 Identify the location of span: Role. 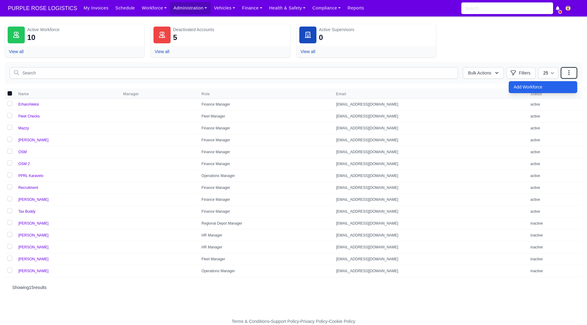
(205, 94).